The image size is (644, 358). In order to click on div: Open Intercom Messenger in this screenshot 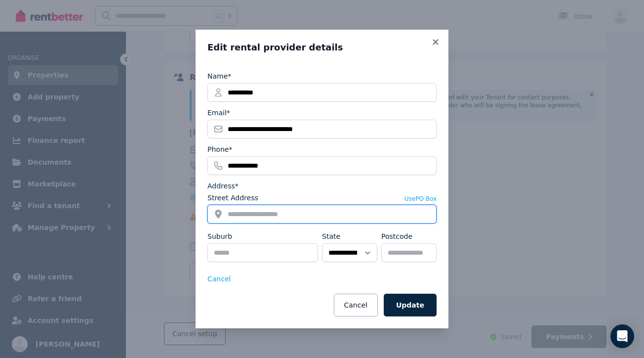, I will do `click(622, 336)`.